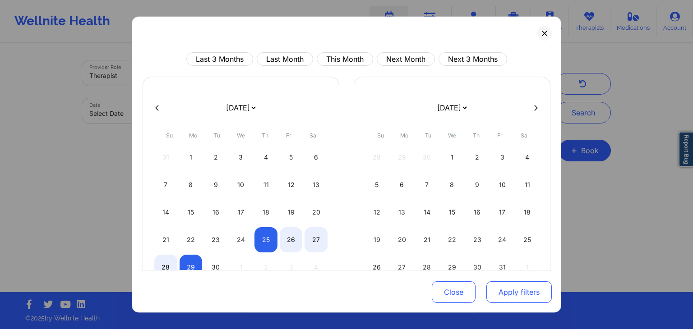  What do you see at coordinates (452, 268) in the screenshot?
I see `div: Wed Oct 29 2025` at bounding box center [452, 268].